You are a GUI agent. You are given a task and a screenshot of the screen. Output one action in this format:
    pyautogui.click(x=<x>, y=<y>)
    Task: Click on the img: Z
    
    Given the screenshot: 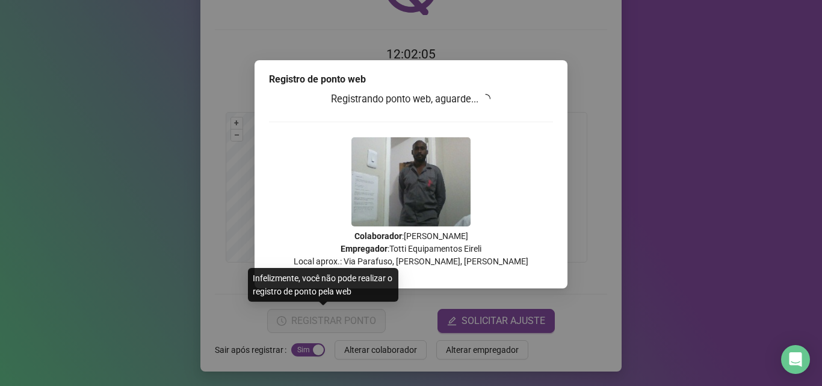 What is the action you would take?
    pyautogui.click(x=411, y=182)
    